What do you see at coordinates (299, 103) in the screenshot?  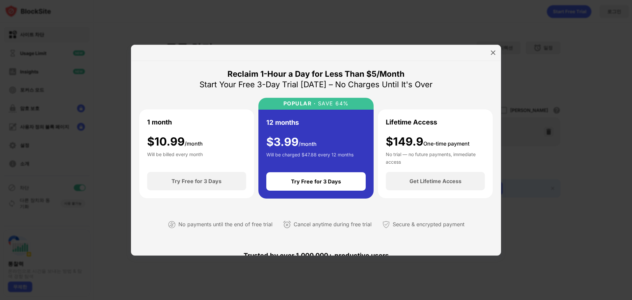 I see `div: POPULAR ·` at bounding box center [299, 103].